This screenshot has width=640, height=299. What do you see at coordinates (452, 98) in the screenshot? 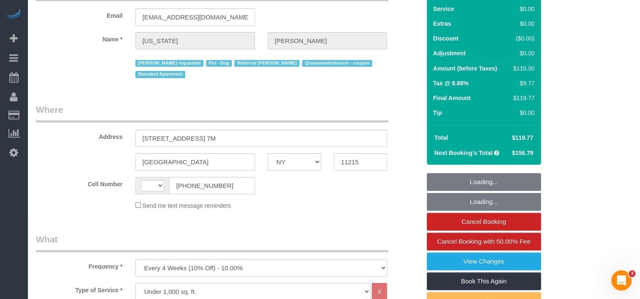
I see `label: Final Amount` at bounding box center [452, 98].